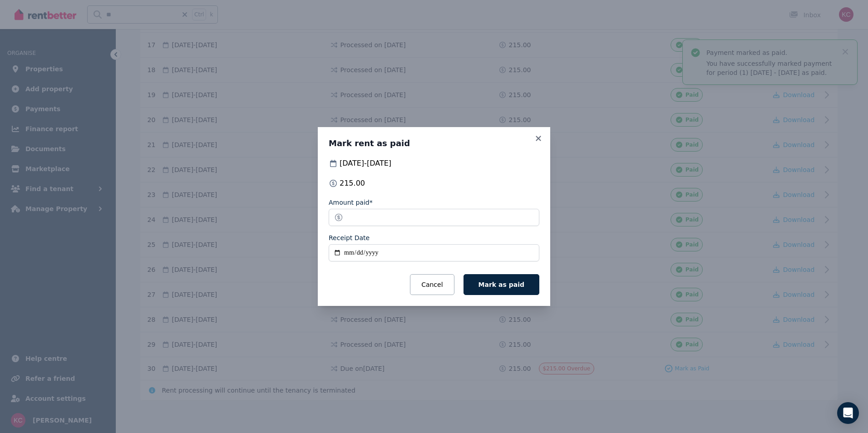  Describe the element at coordinates (432, 284) in the screenshot. I see `button: Cancel` at that location.